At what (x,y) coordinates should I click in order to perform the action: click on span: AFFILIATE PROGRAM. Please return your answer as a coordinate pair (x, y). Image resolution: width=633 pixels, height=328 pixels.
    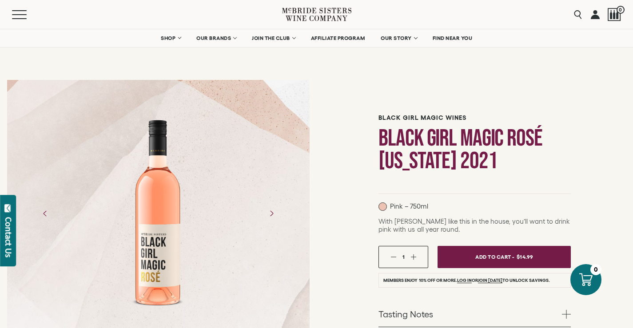
    Looking at the image, I should click on (338, 38).